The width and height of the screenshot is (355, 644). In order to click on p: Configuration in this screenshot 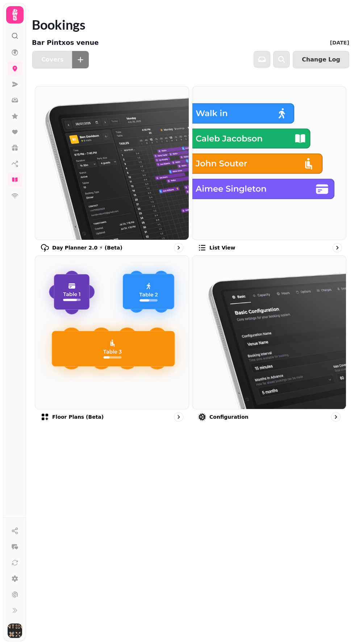, I will do `click(229, 417)`.